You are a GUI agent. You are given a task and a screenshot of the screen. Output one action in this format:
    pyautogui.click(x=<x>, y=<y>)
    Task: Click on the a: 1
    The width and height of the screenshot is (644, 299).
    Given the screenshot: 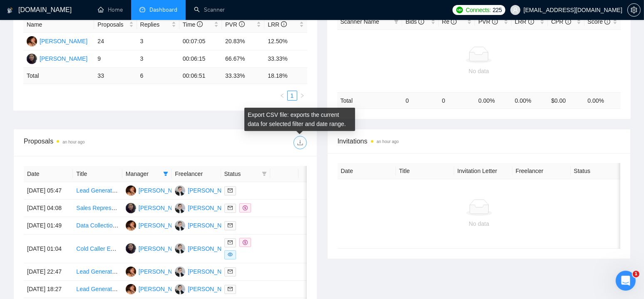 What is the action you would take?
    pyautogui.click(x=292, y=96)
    